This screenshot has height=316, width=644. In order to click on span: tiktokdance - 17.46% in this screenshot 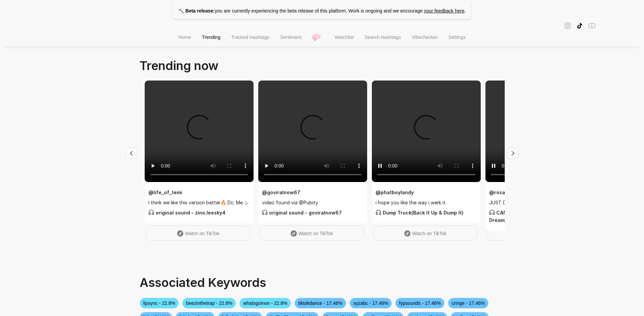, I will do `click(320, 303)`.